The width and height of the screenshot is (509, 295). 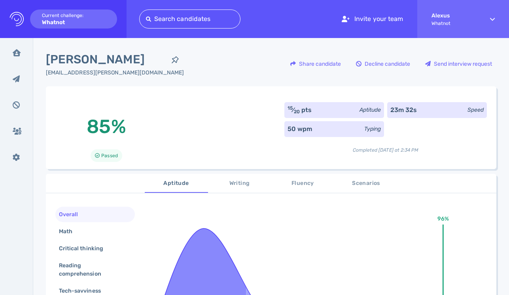 What do you see at coordinates (176, 183) in the screenshot?
I see `span: Aptitude` at bounding box center [176, 183].